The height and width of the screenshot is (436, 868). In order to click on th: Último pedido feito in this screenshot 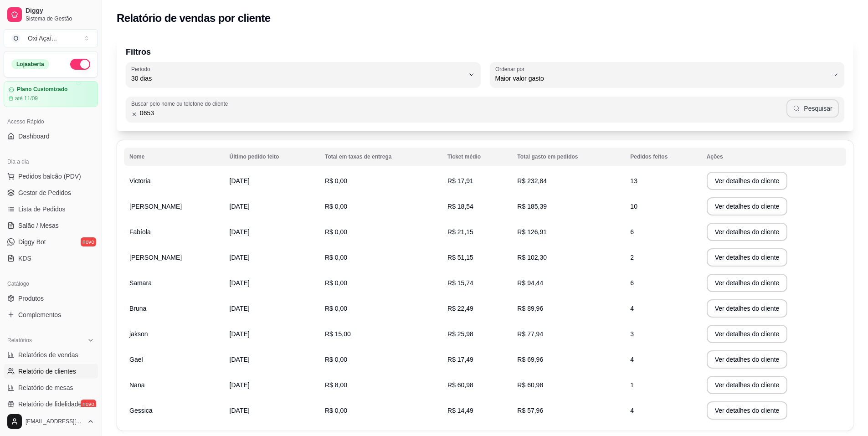, I will do `click(271, 157)`.